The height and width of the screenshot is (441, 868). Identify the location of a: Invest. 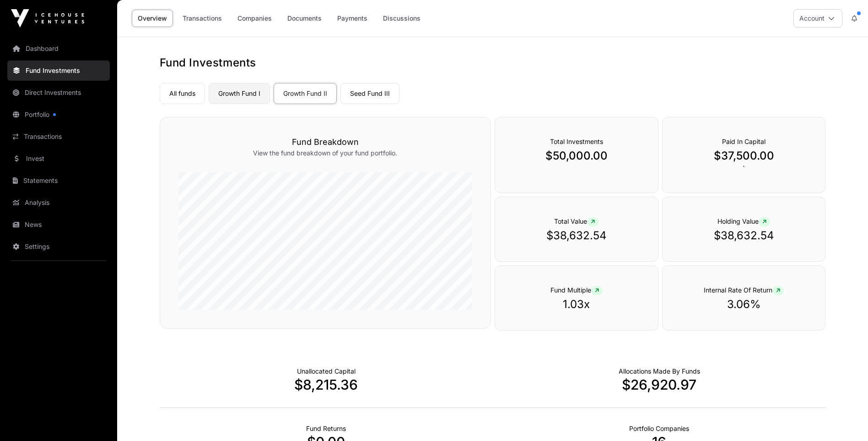
(59, 158).